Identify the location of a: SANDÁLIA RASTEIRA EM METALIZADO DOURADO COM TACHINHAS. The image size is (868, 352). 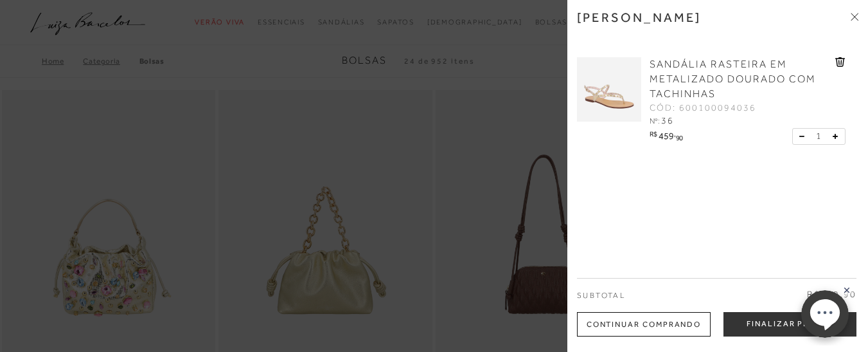
(741, 79).